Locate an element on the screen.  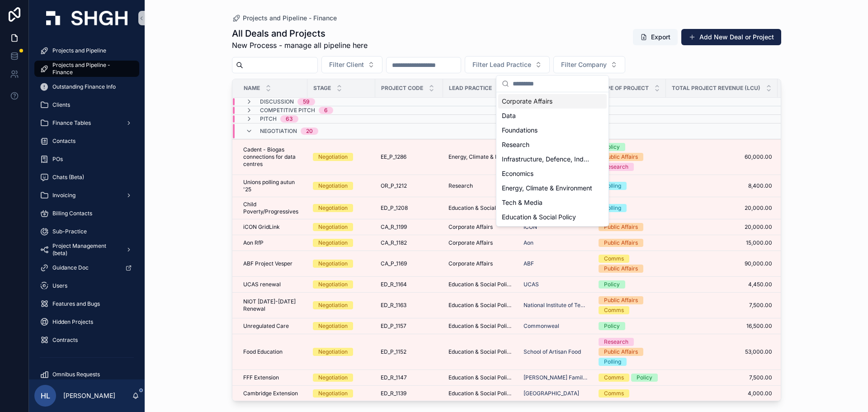
span: 4,450.00 is located at coordinates (722, 284).